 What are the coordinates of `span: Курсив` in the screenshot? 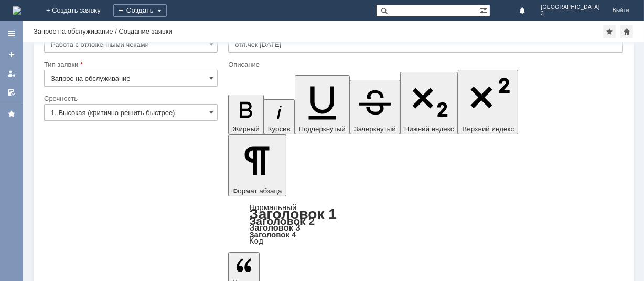 It's located at (279, 129).